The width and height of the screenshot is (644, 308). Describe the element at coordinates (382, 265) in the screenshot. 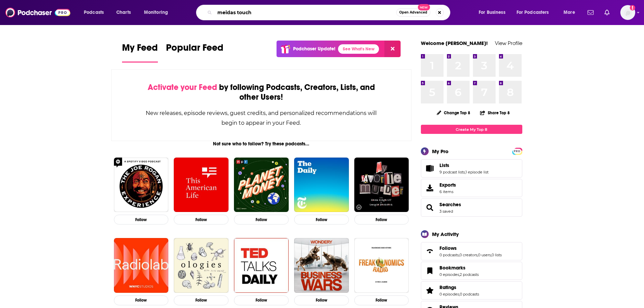

I see `a: Freakonomics Radio` at that location.